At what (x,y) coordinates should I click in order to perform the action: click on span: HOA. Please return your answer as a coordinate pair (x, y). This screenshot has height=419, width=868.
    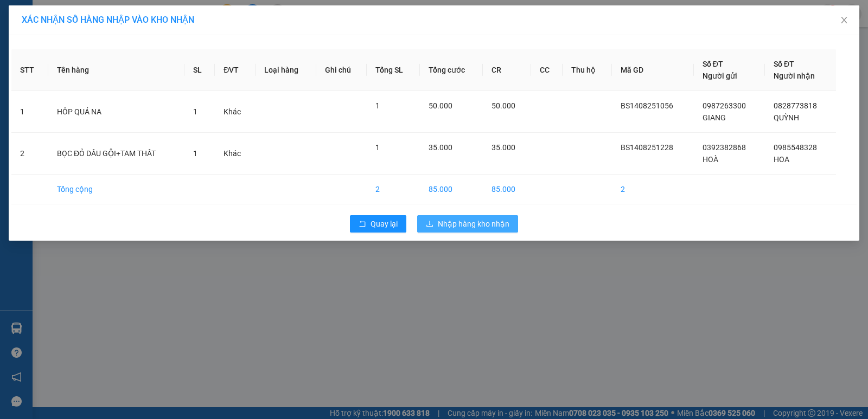
    Looking at the image, I should click on (781, 159).